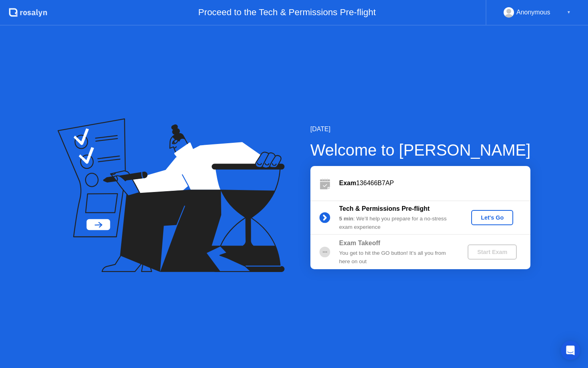  What do you see at coordinates (492, 252) in the screenshot?
I see `div: Start Exam` at bounding box center [492, 252].